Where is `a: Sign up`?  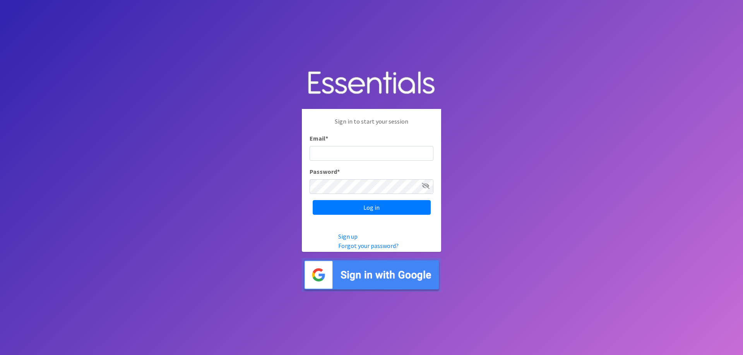 a: Sign up is located at coordinates (348, 237).